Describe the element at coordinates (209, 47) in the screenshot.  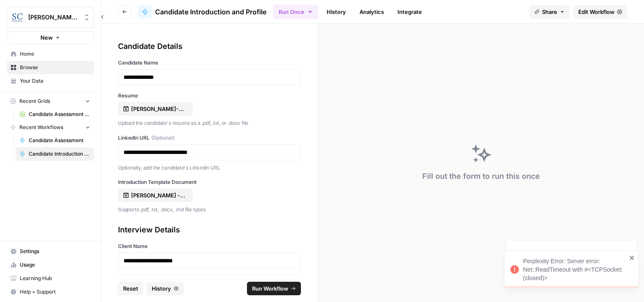
I see `div: Candidate Details` at that location.